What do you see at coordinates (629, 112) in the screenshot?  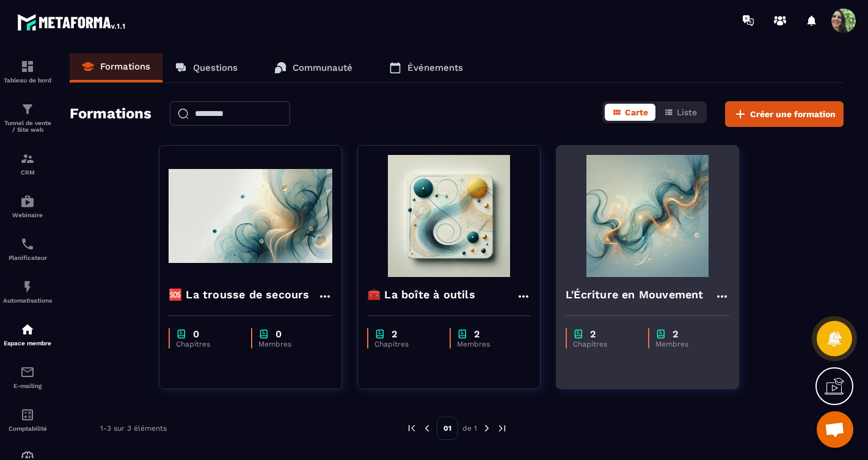 I see `button: Carte` at bounding box center [629, 112].